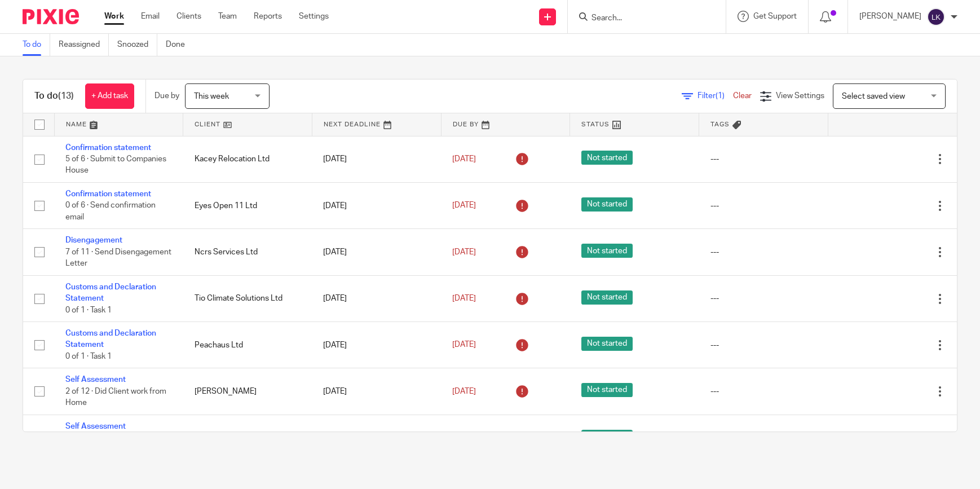  What do you see at coordinates (313, 17) in the screenshot?
I see `a: Settings` at bounding box center [313, 17].